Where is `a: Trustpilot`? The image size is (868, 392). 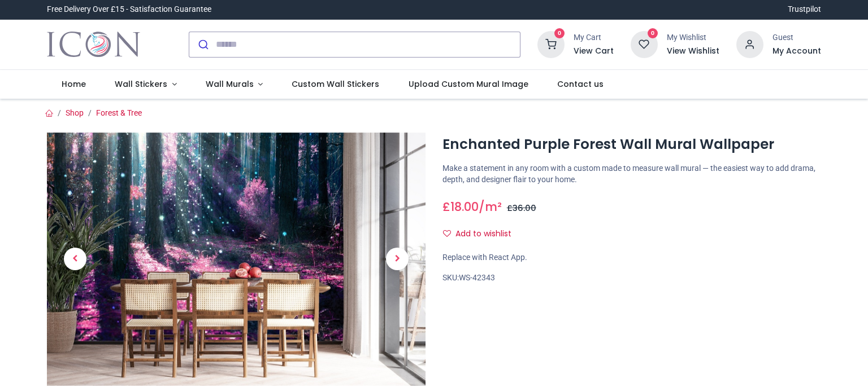 a: Trustpilot is located at coordinates (804, 9).